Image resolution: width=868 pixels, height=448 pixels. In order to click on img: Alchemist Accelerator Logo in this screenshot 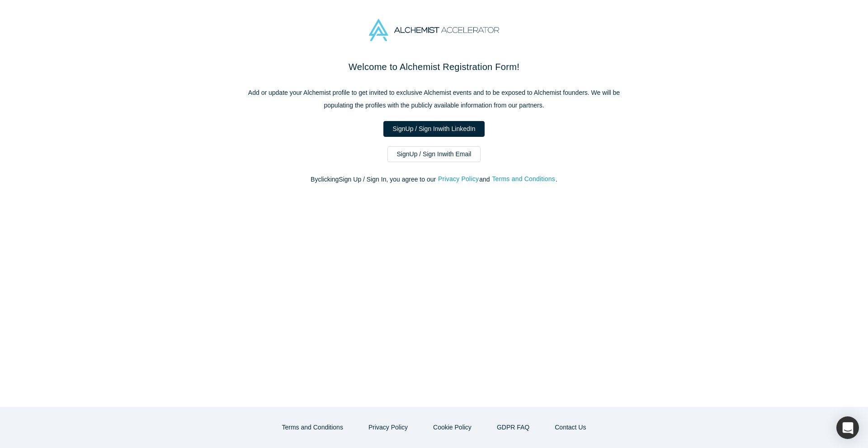, I will do `click(434, 30)`.